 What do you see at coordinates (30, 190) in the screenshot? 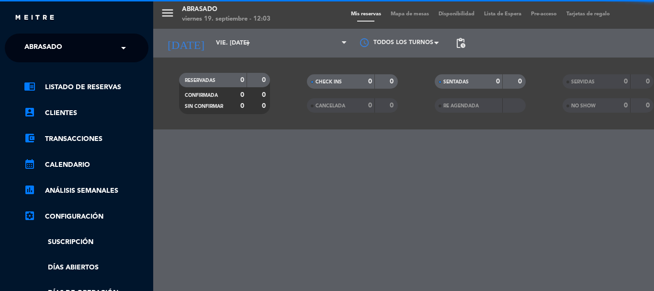
I see `i: assessment` at bounding box center [30, 190].